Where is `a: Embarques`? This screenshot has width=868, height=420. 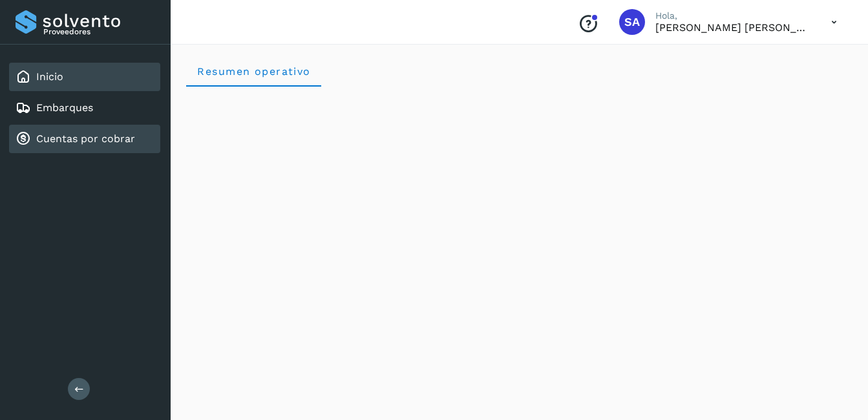 a: Embarques is located at coordinates (65, 107).